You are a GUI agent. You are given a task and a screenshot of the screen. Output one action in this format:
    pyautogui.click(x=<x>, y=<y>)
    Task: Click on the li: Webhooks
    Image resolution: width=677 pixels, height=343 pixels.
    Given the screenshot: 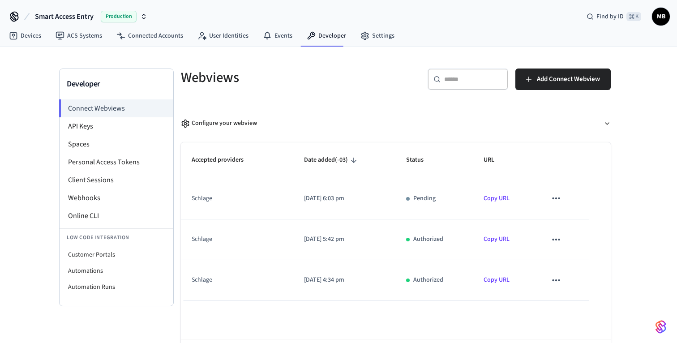 What is the action you would take?
    pyautogui.click(x=116, y=198)
    